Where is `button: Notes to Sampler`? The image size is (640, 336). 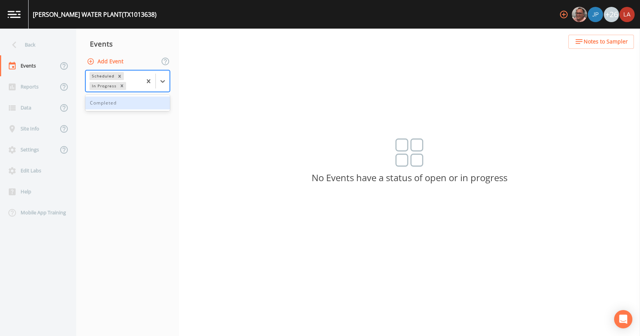 button: Notes to Sampler is located at coordinates (601, 42).